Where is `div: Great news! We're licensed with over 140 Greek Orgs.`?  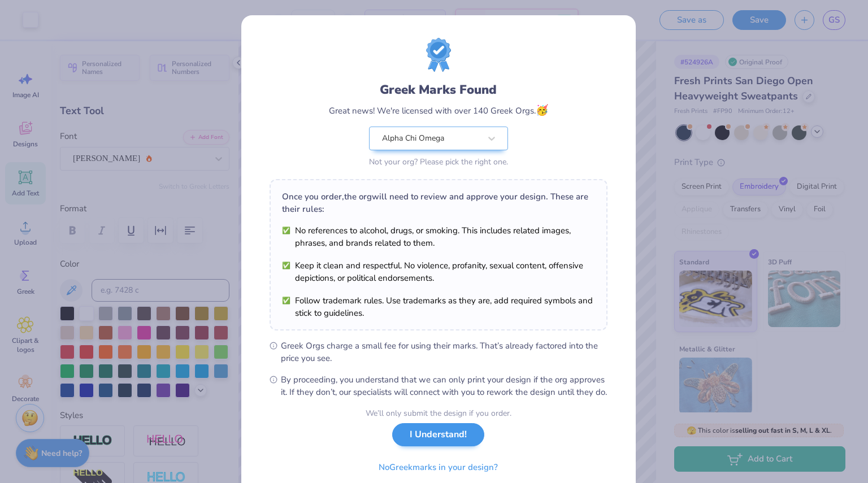
div: Great news! We're licensed with over 140 Greek Orgs. is located at coordinates (439, 110).